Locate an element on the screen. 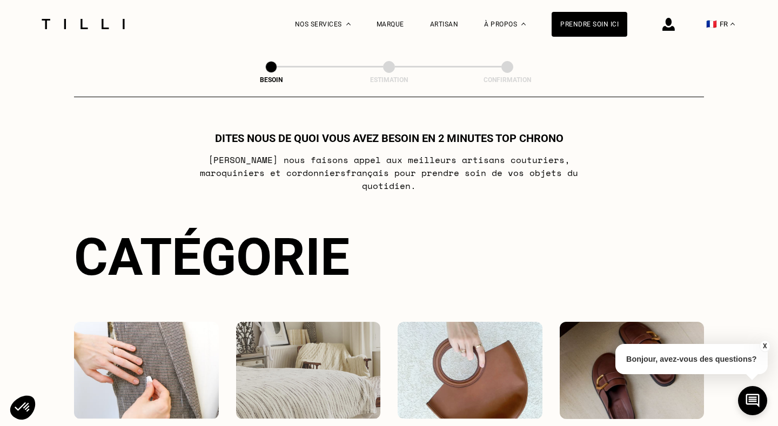 The width and height of the screenshot is (778, 426). img: Logo du service de couturière Tilli is located at coordinates (83, 24).